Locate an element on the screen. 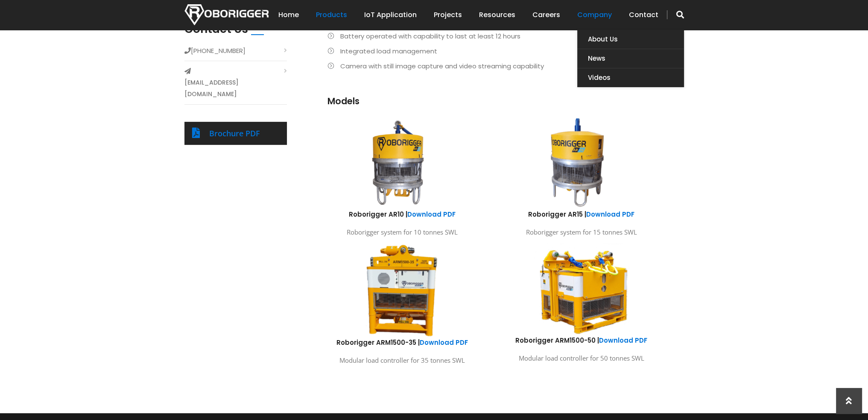 The width and height of the screenshot is (868, 420). li: Integrated load management is located at coordinates (502, 51).